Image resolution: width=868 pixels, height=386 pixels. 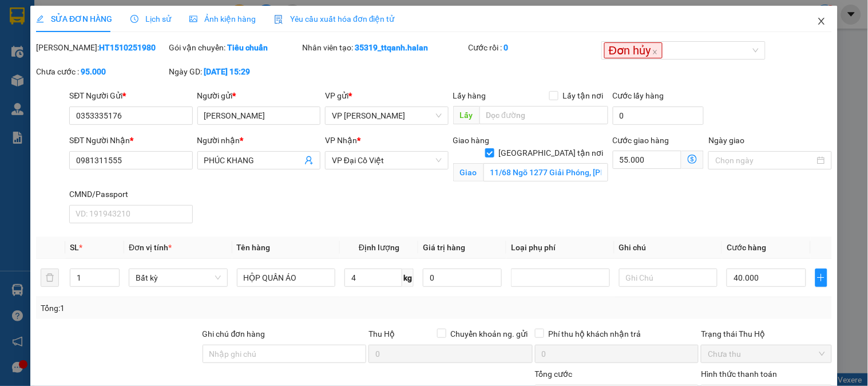 What do you see at coordinates (726, 140) in the screenshot?
I see `label: Ngày giao` at bounding box center [726, 140].